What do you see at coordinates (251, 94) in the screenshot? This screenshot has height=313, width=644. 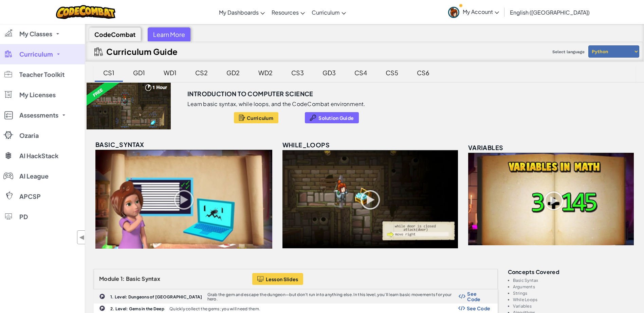 I see `h3: Introduction to Computer Science` at bounding box center [251, 94].